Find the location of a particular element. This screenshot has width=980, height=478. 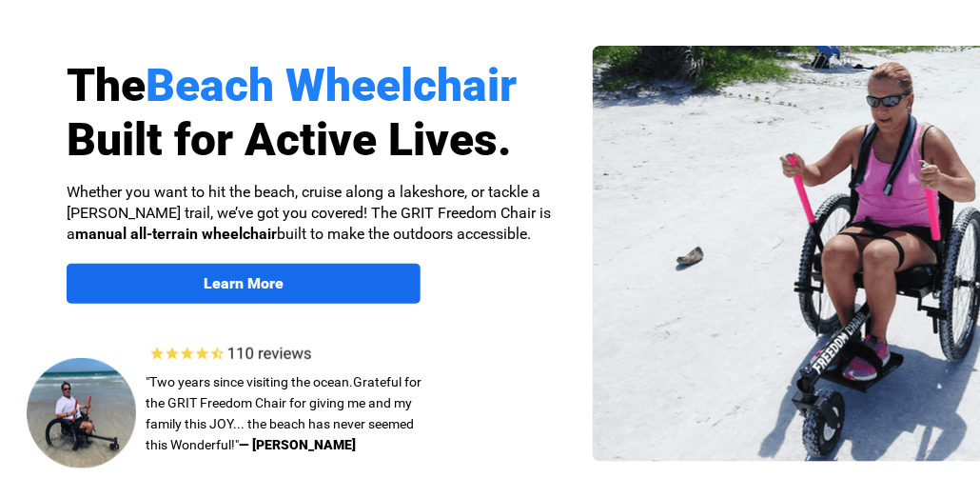

span: " G he beach has never seemed this Wonderful!" is located at coordinates (284, 413).